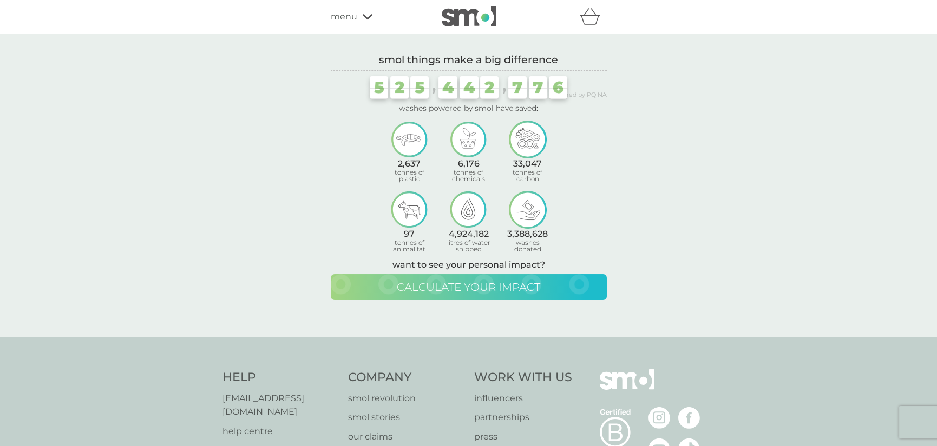 This screenshot has height=446, width=937. What do you see at coordinates (468, 164) in the screenshot?
I see `span: 6,176` at bounding box center [468, 164].